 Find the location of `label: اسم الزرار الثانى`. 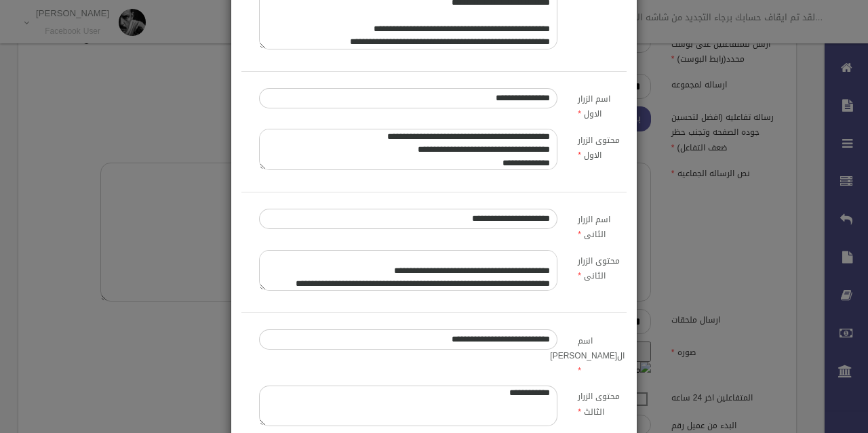

label: اسم الزرار الثانى is located at coordinates (601, 225).